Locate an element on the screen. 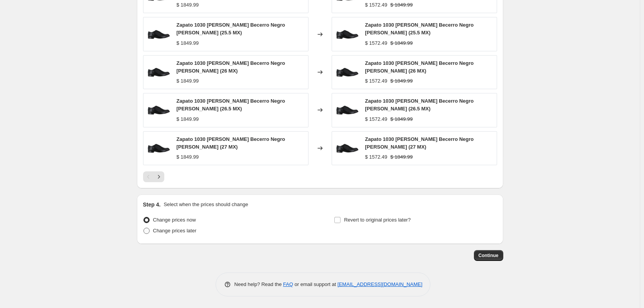  h2: Step 4. is located at coordinates (152, 205).